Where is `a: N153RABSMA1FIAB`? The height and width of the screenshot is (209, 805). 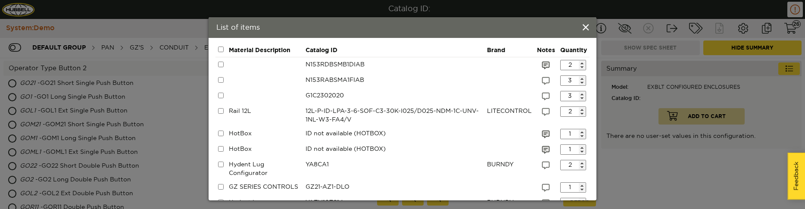
a: N153RABSMA1FIAB is located at coordinates (335, 80).